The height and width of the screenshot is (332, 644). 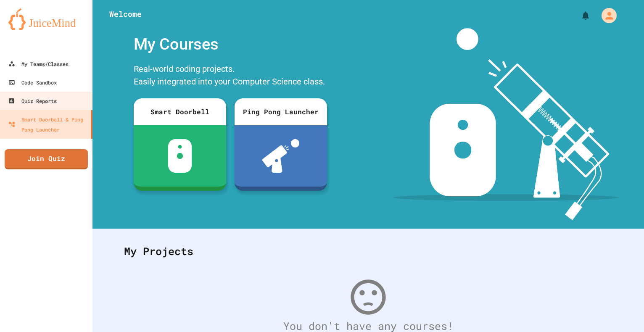 What do you see at coordinates (46, 19) in the screenshot?
I see `img: logo-orange.svg` at bounding box center [46, 19].